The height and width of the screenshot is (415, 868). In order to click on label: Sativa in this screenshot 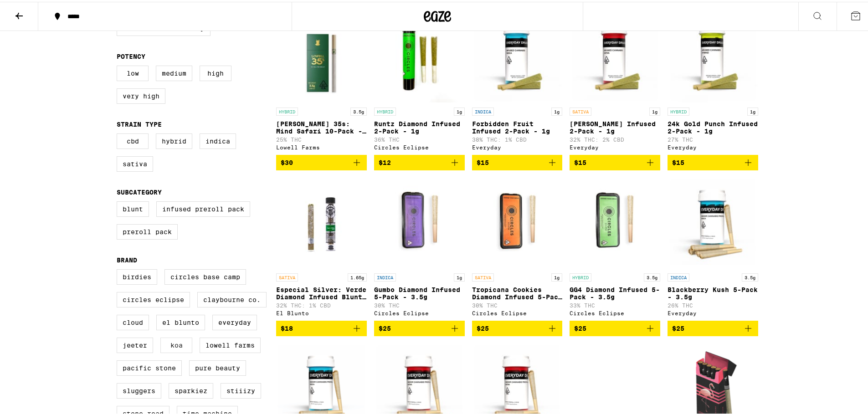, I will do `click(135, 162)`.